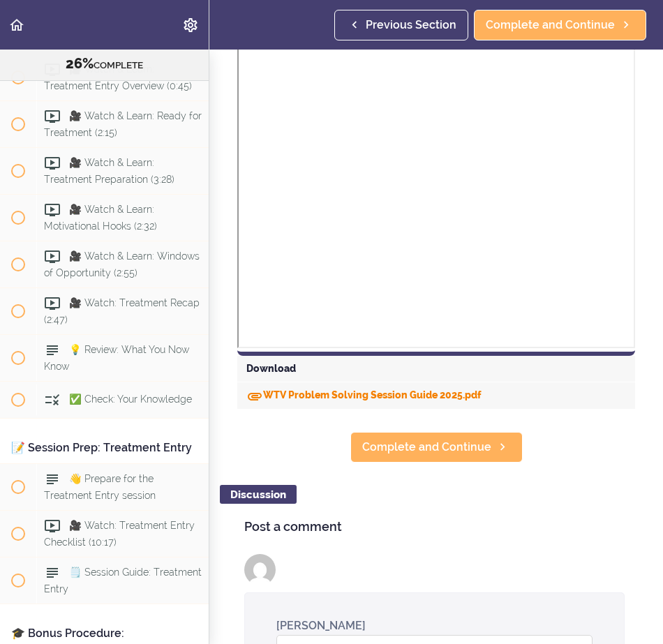 The image size is (663, 644). What do you see at coordinates (119, 533) in the screenshot?
I see `span: 🎥 Watch: Treatment Entry Checklist (10:17)` at bounding box center [119, 533].